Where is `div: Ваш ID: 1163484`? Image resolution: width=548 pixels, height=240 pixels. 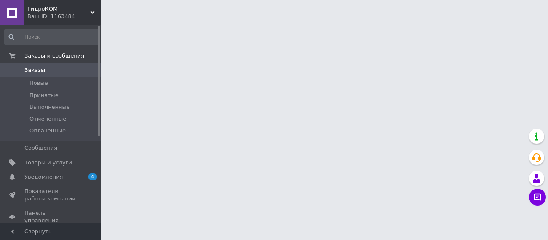
div: Ваш ID: 1163484 is located at coordinates (64, 16).